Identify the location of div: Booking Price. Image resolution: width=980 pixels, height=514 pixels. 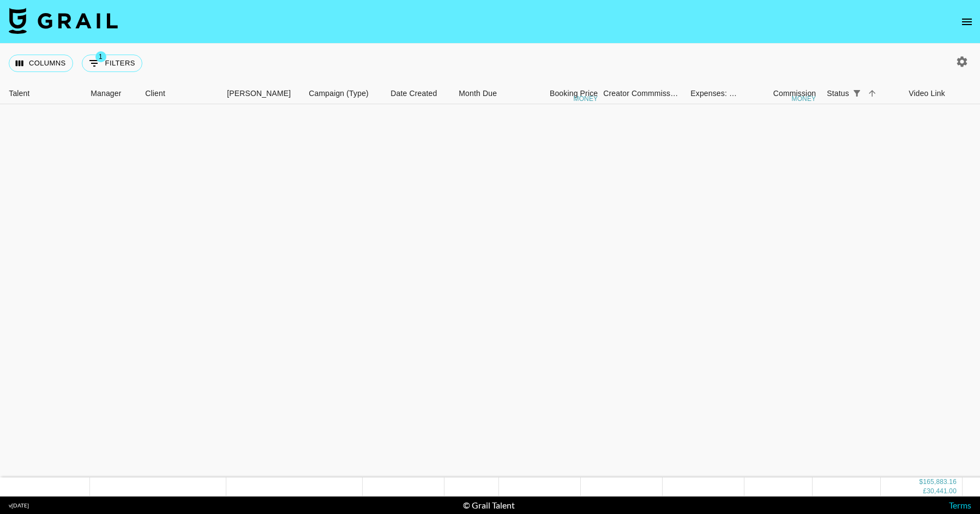
(574, 94).